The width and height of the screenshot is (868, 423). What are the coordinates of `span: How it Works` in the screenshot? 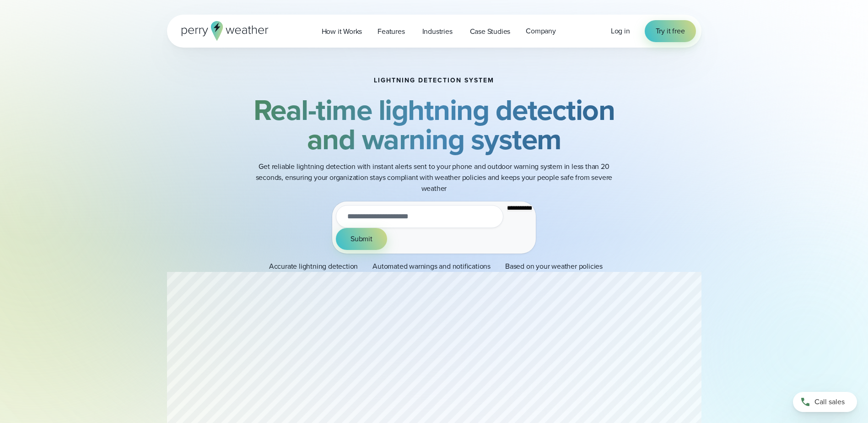 It's located at (342, 31).